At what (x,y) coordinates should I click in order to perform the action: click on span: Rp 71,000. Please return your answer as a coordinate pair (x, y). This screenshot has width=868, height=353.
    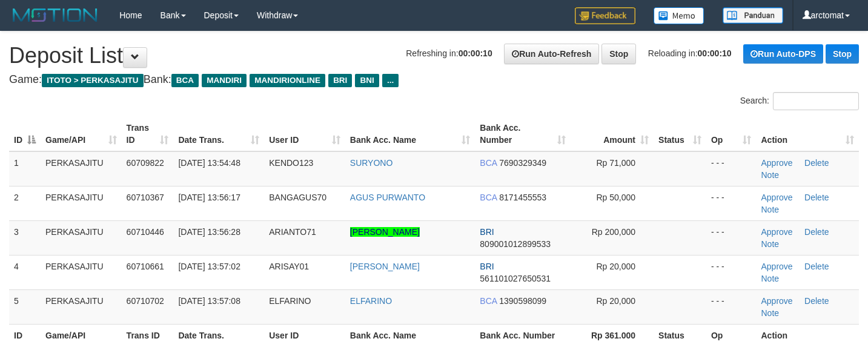
    Looking at the image, I should click on (615, 163).